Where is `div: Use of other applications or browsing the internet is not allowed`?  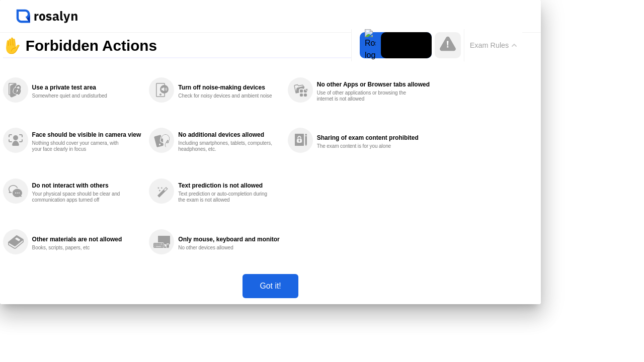
div: Use of other applications or browsing the internet is not allowed is located at coordinates (364, 96).